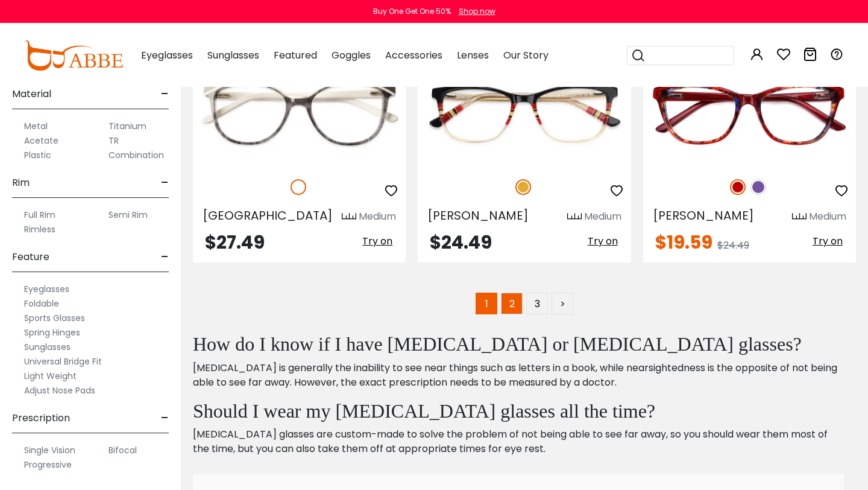 This screenshot has height=490, width=868. Describe the element at coordinates (127, 126) in the screenshot. I see `label: Titanium` at that location.